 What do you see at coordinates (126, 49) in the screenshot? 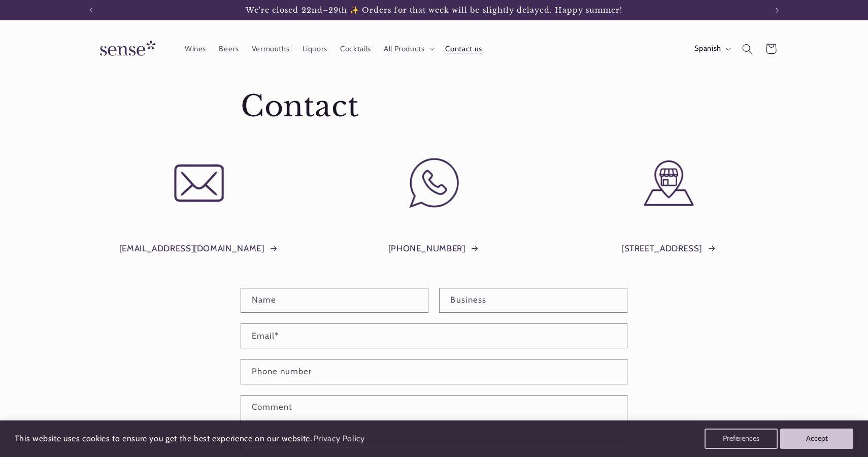
I see `a: Sense` at bounding box center [126, 49].